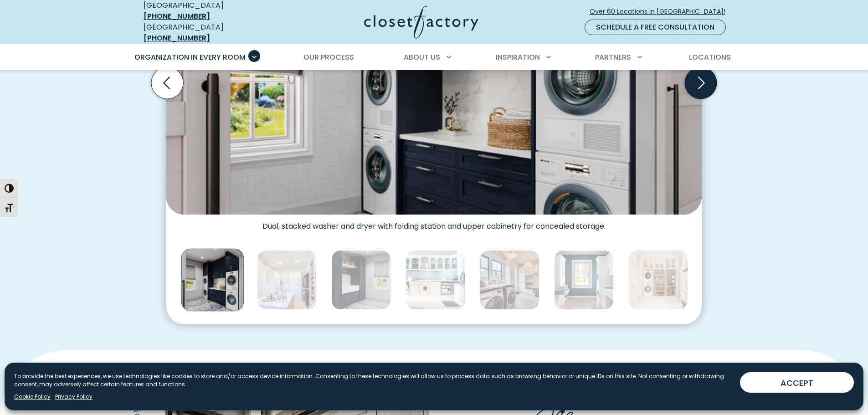 The image size is (868, 415). I want to click on p: To provide the best experiences, we use technologies like cookies to store and/or access device i..., so click(373, 380).